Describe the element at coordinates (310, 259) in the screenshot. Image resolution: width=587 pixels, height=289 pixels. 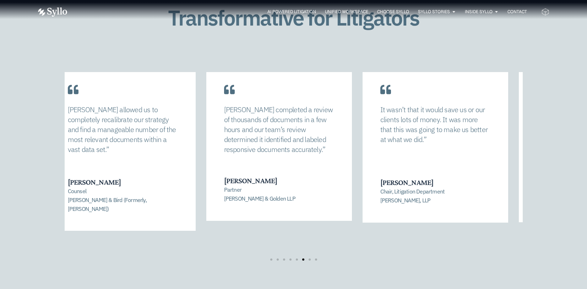
I see `span: Go to slide 7` at that location.